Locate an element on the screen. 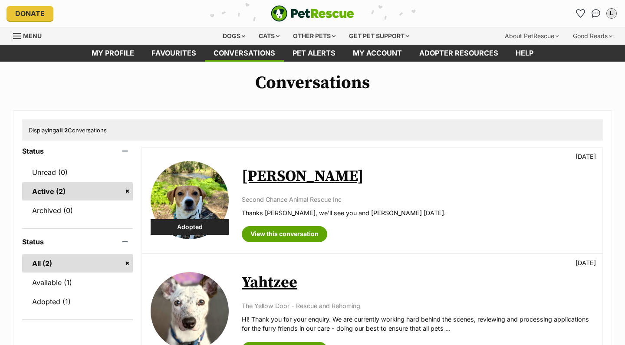 Image resolution: width=625 pixels, height=345 pixels. p: The Yellow Door - Rescue and Rehoming is located at coordinates (418, 306).